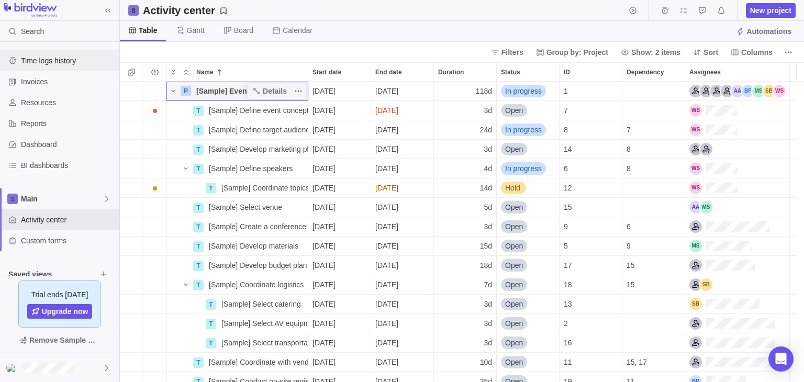 This screenshot has height=382, width=804. What do you see at coordinates (68, 241) in the screenshot?
I see `span: Custom forms` at bounding box center [68, 241].